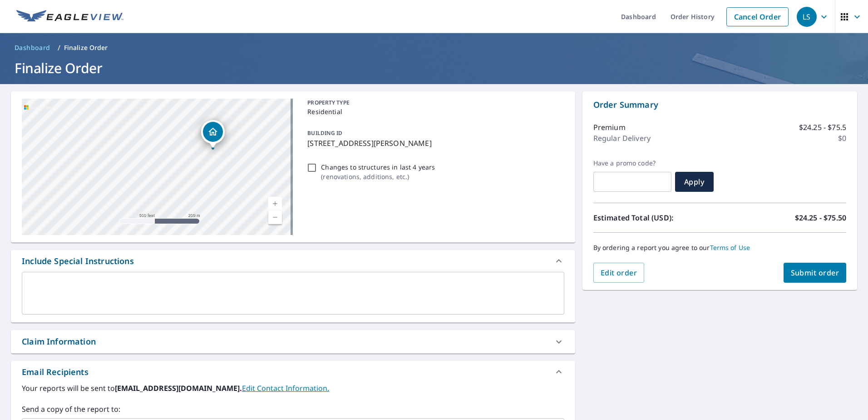 The height and width of the screenshot is (420, 868). I want to click on div: LS, so click(807, 17).